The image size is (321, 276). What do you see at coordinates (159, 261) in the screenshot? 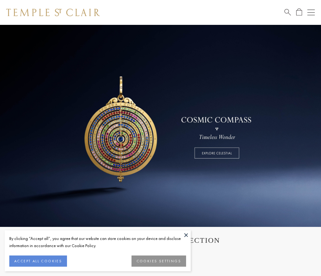
I see `button: COOKIES SETTINGS` at bounding box center [159, 261].